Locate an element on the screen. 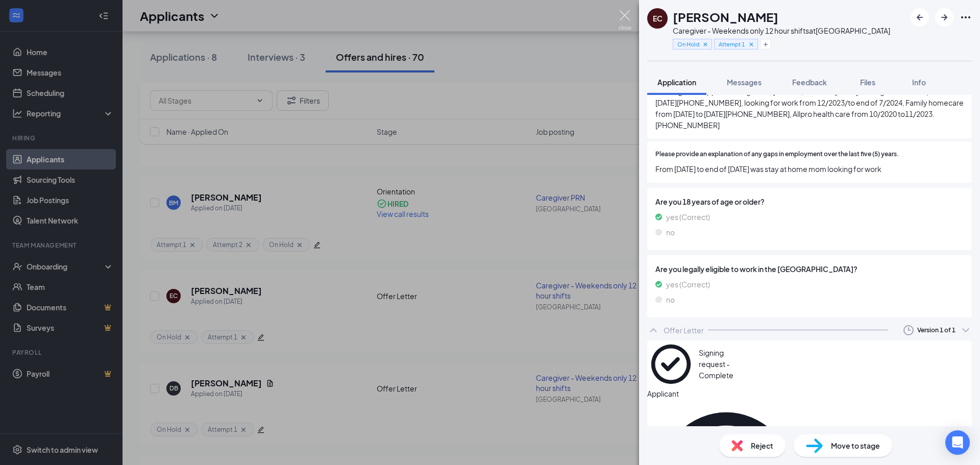 The width and height of the screenshot is (980, 465). svg: ArrowLeftNew is located at coordinates (920, 17).